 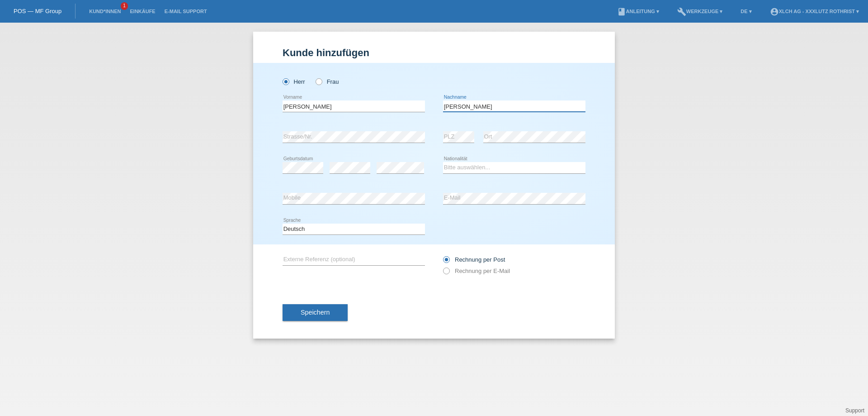 I want to click on i: build, so click(x=682, y=12).